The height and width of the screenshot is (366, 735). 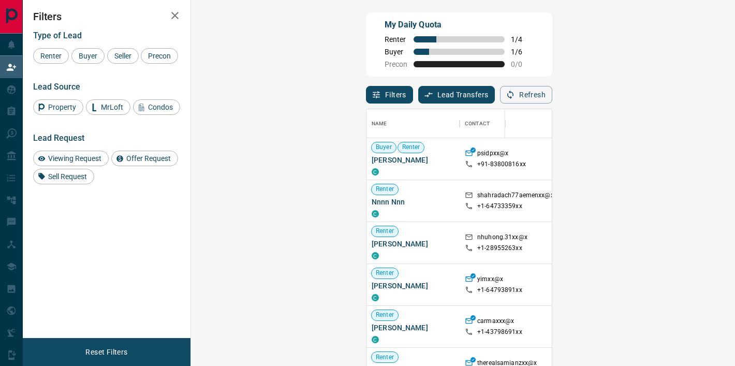 What do you see at coordinates (58, 138) in the screenshot?
I see `span: Lead Request` at bounding box center [58, 138].